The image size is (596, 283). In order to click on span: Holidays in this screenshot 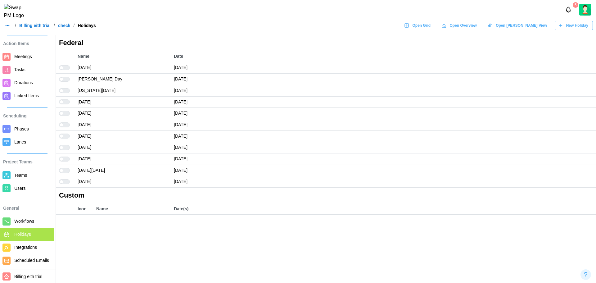, I will do `click(23, 234)`.